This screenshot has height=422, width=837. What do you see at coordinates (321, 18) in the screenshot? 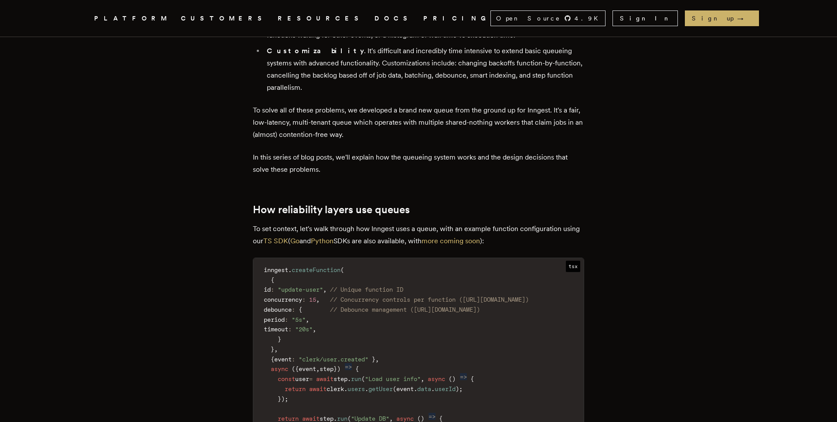
I see `button: RESOURCES` at bounding box center [321, 18].